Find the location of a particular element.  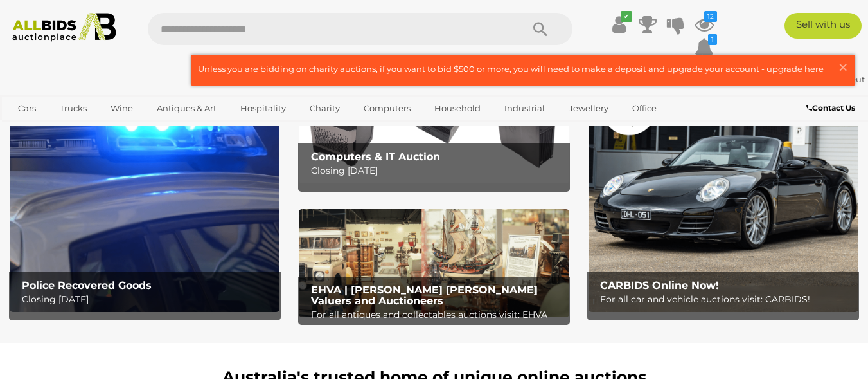

a: 1 is located at coordinates (704, 47).